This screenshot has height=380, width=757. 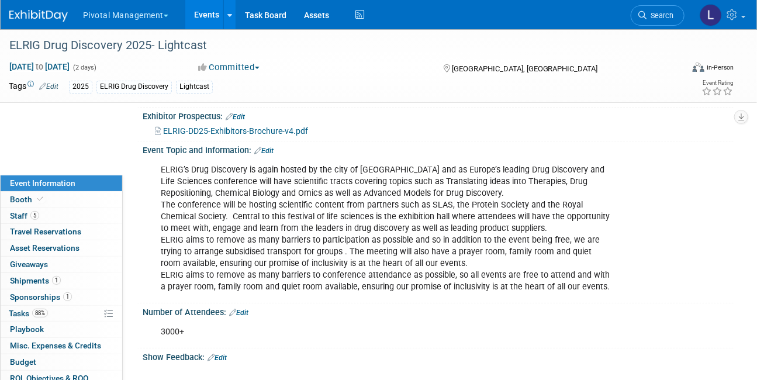 I want to click on span: Playbook, so click(x=27, y=329).